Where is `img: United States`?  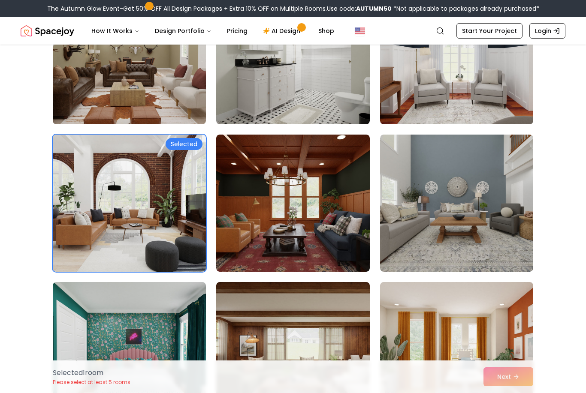 img: United States is located at coordinates (360, 31).